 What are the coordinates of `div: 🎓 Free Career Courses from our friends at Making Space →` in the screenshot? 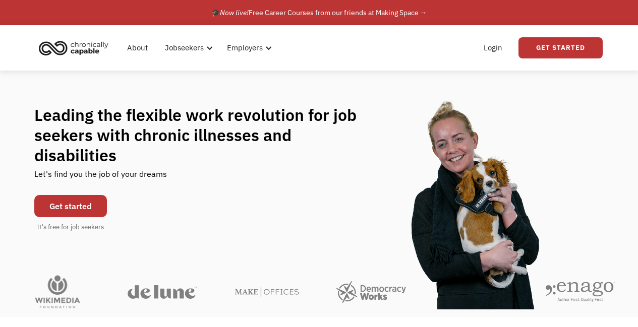 It's located at (319, 13).